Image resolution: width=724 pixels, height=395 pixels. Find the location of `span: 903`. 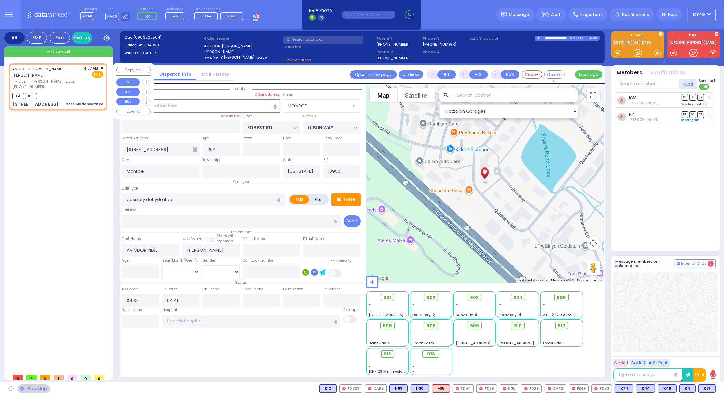

span: 903 is located at coordinates (474, 298).